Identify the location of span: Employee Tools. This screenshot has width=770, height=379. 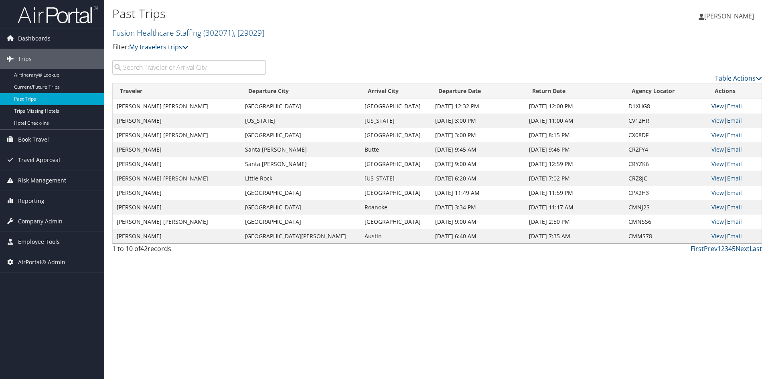
(39, 242).